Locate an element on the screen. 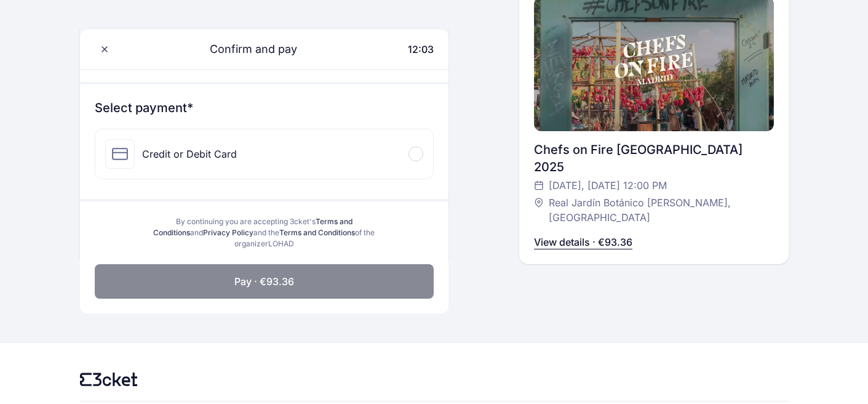  span: Pay · €93.36 is located at coordinates (264, 282).